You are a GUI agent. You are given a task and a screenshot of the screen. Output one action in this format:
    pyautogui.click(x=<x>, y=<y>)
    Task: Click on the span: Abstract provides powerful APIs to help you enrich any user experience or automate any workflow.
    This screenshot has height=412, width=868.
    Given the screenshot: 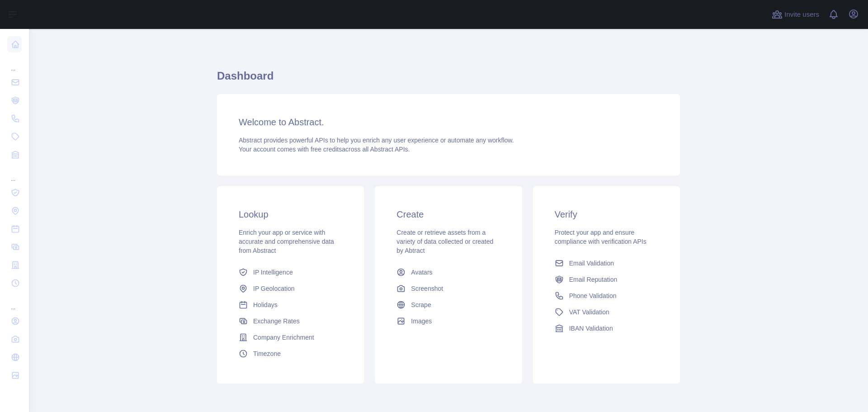 What is the action you would take?
    pyautogui.click(x=376, y=141)
    